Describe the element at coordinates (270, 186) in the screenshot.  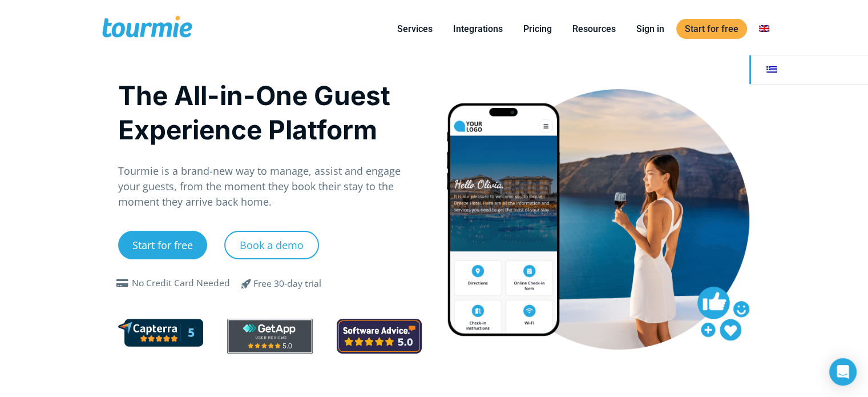
I see `p: Tourmie is a brand-new way to manage, assist and engage your guests, from the moment they book th...` at that location.